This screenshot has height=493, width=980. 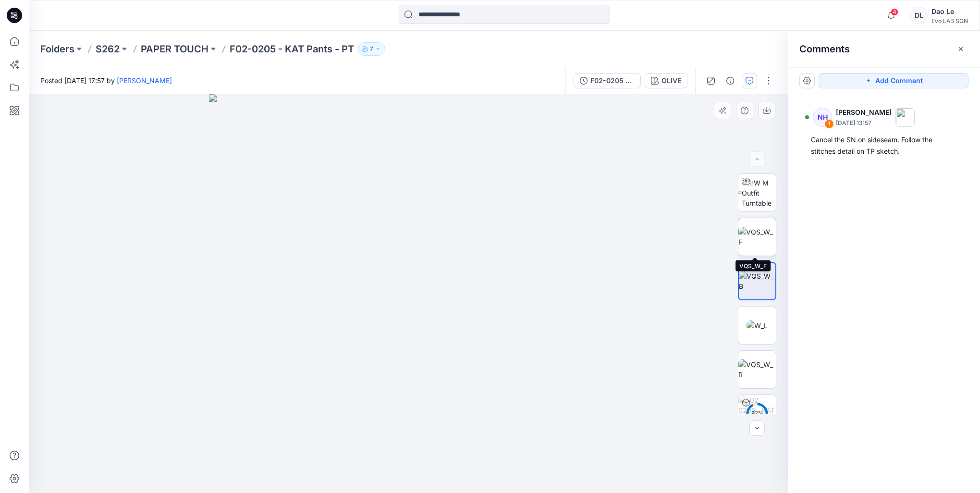 I want to click on a: Folders, so click(x=57, y=49).